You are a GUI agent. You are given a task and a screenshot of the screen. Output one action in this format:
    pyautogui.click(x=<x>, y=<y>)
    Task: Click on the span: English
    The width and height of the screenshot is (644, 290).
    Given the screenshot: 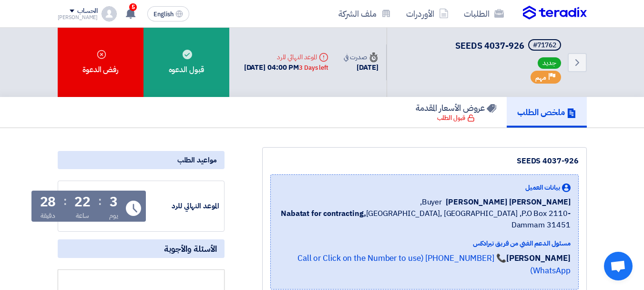 What is the action you would take?
    pyautogui.click(x=164, y=14)
    